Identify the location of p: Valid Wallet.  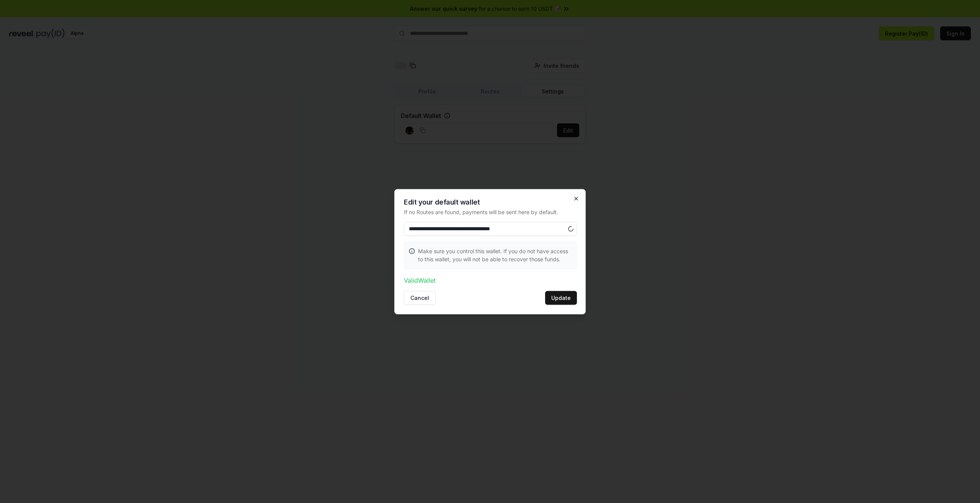
(490, 280).